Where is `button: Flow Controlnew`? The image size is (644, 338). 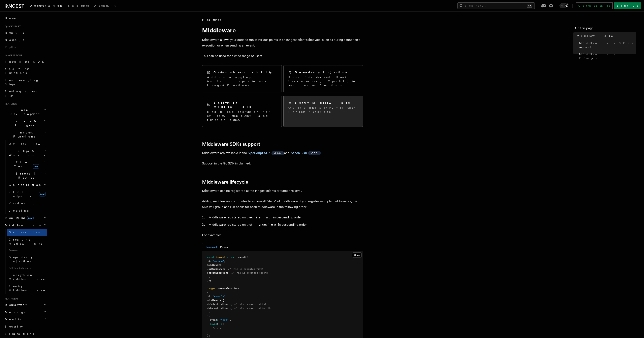
button: Flow Controlnew is located at coordinates (27, 164).